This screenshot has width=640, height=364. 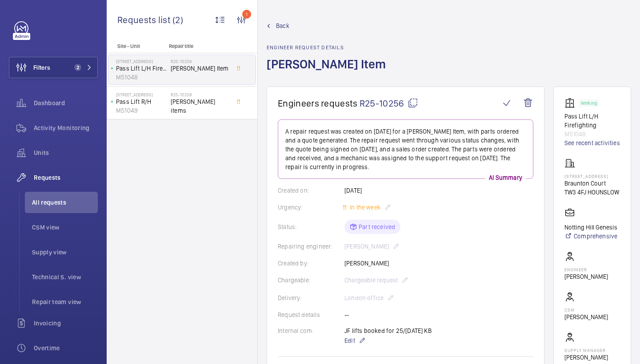 I want to click on button: Filters2, so click(x=53, y=68).